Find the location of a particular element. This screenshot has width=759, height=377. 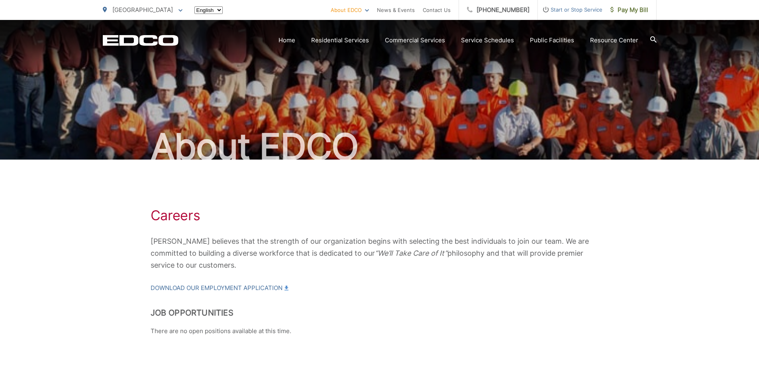

em: “We’ll Take Care of It” is located at coordinates (411, 253).